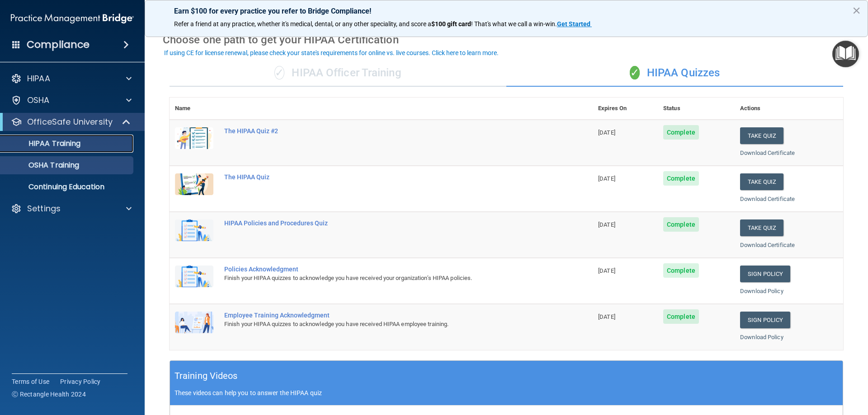 The width and height of the screenshot is (868, 415). Describe the element at coordinates (514, 24) in the screenshot. I see `span: ! That's what we call a win-win.` at that location.